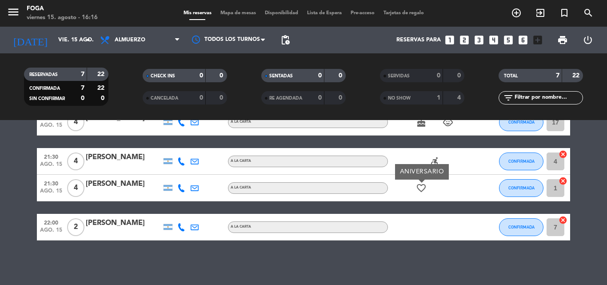 The height and width of the screenshot is (285, 607). I want to click on div: viernes 15. agosto - 16:16, so click(62, 18).